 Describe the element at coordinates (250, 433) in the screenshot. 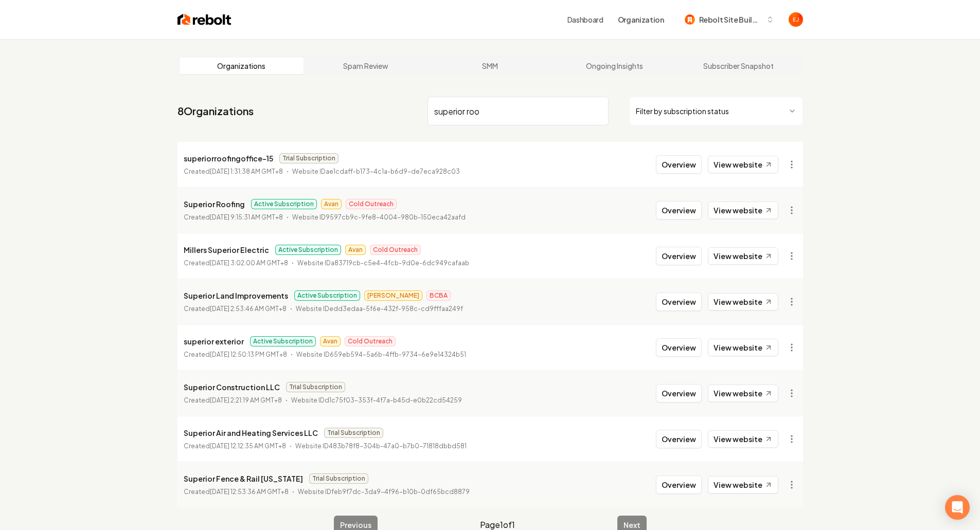

I see `p: Superior Air and Heating Services LLC` at that location.